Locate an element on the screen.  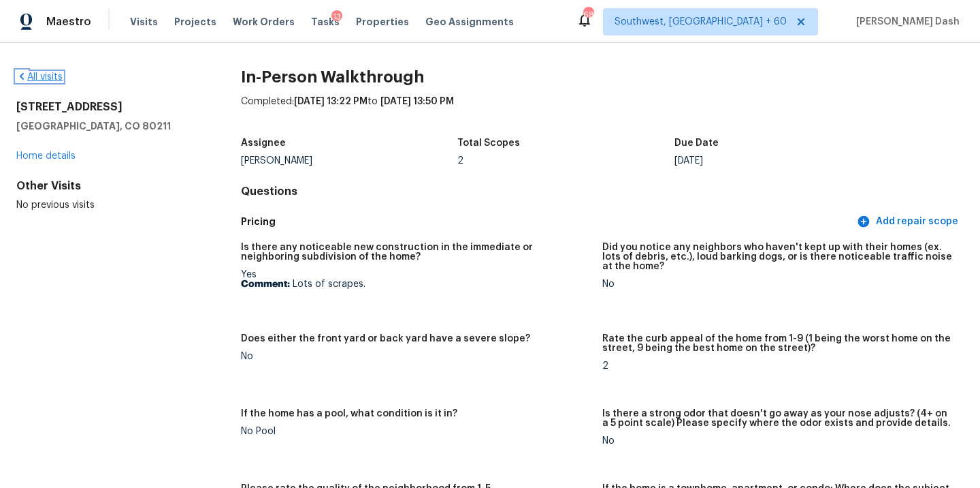
div: No Pool is located at coordinates (416, 431).